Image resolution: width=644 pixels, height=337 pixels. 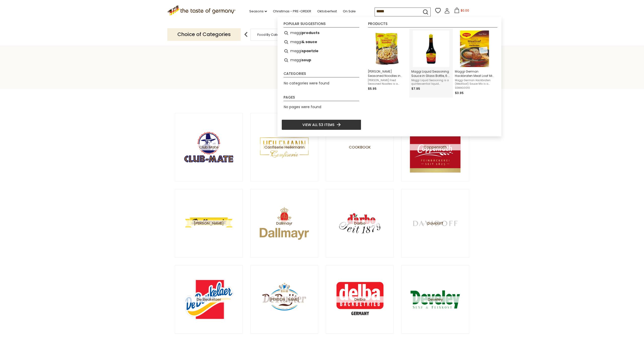 What do you see at coordinates (321, 24) in the screenshot?
I see `li: Popular suggestions` at bounding box center [321, 24].